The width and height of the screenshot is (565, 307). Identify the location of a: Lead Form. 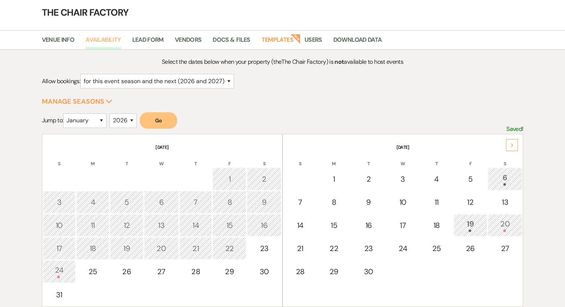
(148, 42).